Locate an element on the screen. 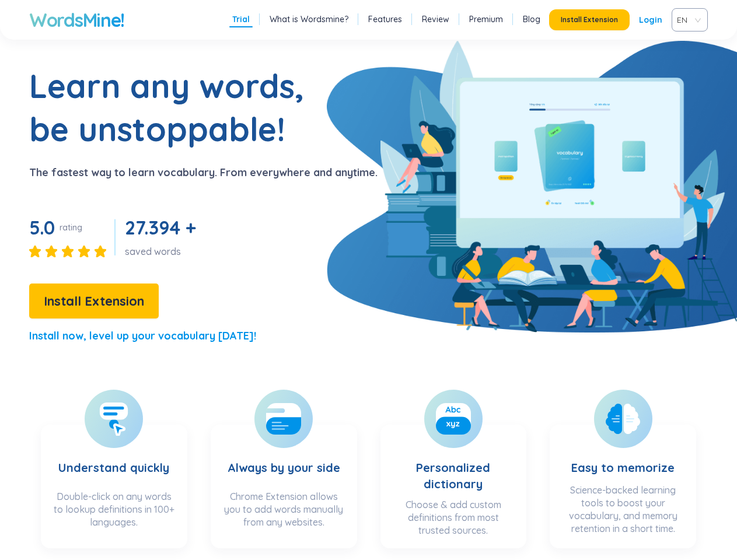 The height and width of the screenshot is (560, 737). a: Premium is located at coordinates (486, 20).